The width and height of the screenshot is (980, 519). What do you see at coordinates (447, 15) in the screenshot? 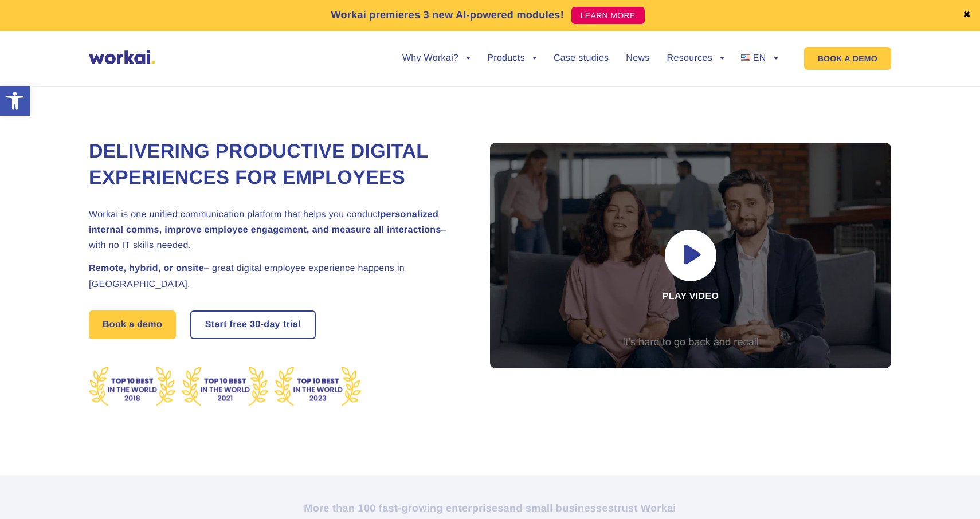
I see `p: Workai premieres 3 new AI-powered modules!` at bounding box center [447, 15].